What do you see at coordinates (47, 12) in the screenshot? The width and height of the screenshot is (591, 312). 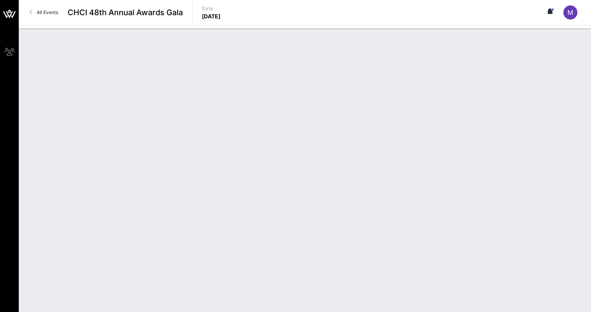 I see `span: All Events` at bounding box center [47, 12].